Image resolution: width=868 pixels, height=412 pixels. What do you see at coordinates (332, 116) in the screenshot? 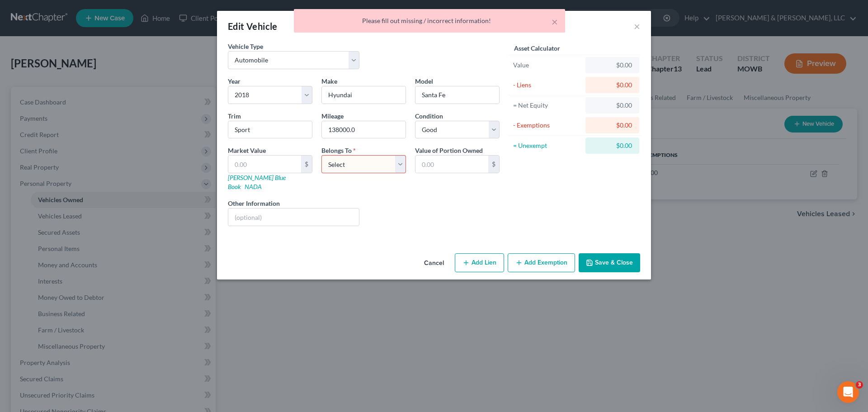
I see `label: Mileage` at bounding box center [332, 116].